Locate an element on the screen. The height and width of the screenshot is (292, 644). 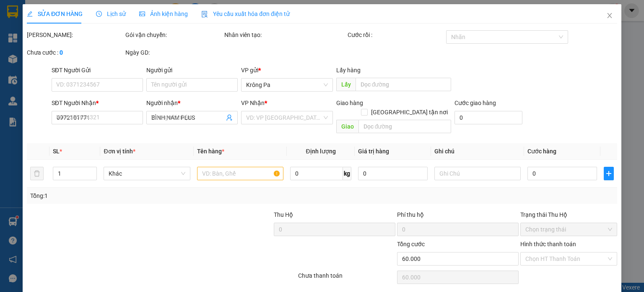
span: Tên hàng is located at coordinates (211, 151).